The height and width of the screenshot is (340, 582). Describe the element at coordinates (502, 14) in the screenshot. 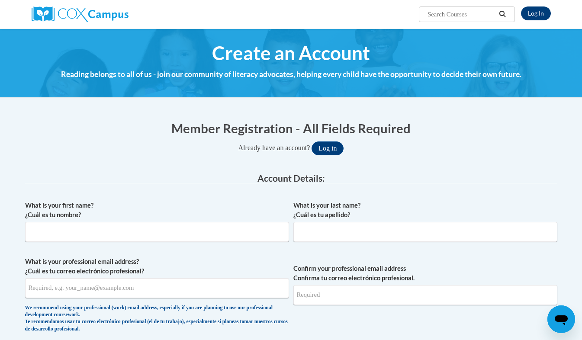

I see `button: Search` at that location.